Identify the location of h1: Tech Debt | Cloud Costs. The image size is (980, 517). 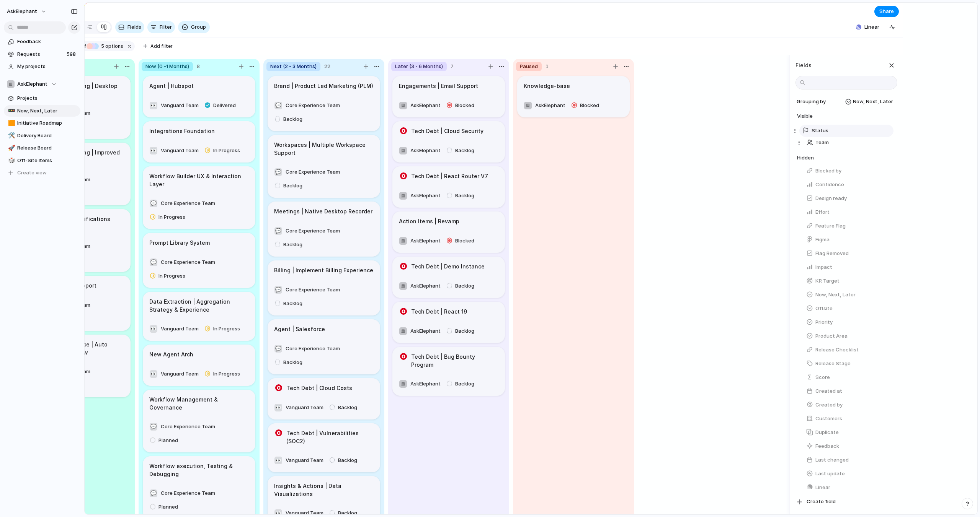
(319, 388).